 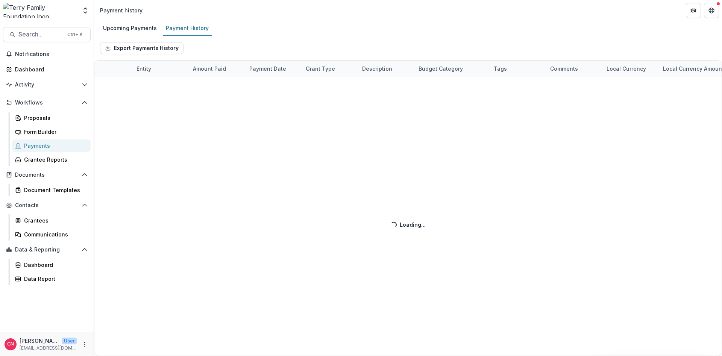 I want to click on div: Communications, so click(x=54, y=234).